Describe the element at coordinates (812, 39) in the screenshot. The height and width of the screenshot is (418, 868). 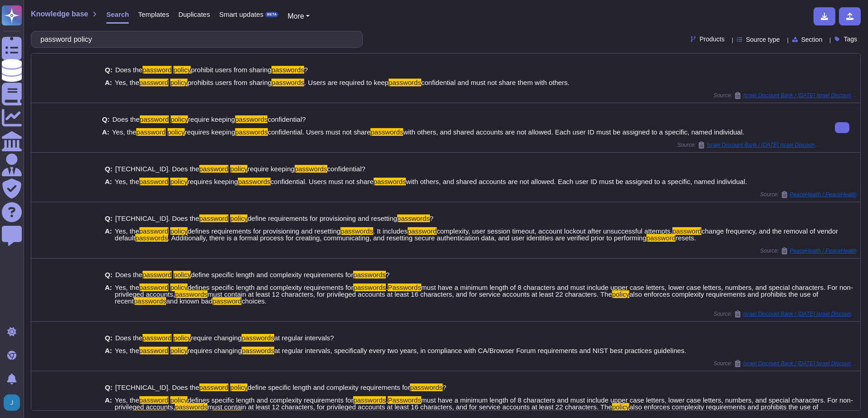
I see `span: Section` at that location.